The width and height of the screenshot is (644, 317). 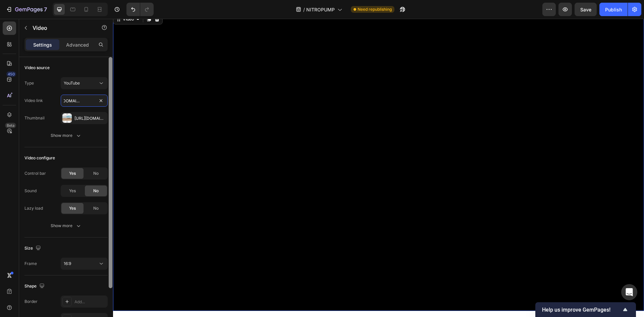 What do you see at coordinates (78, 44) in the screenshot?
I see `p: Advanced` at bounding box center [78, 44].